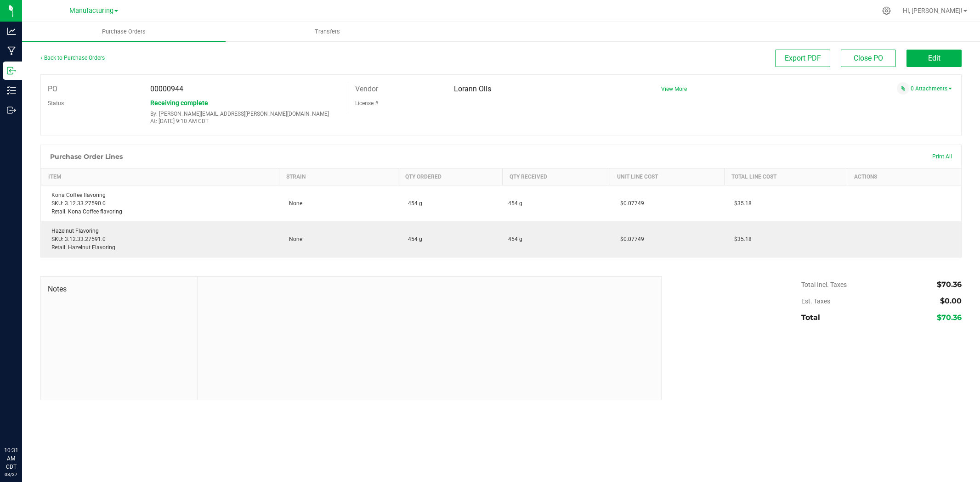  I want to click on button: Export PDF, so click(802, 58).